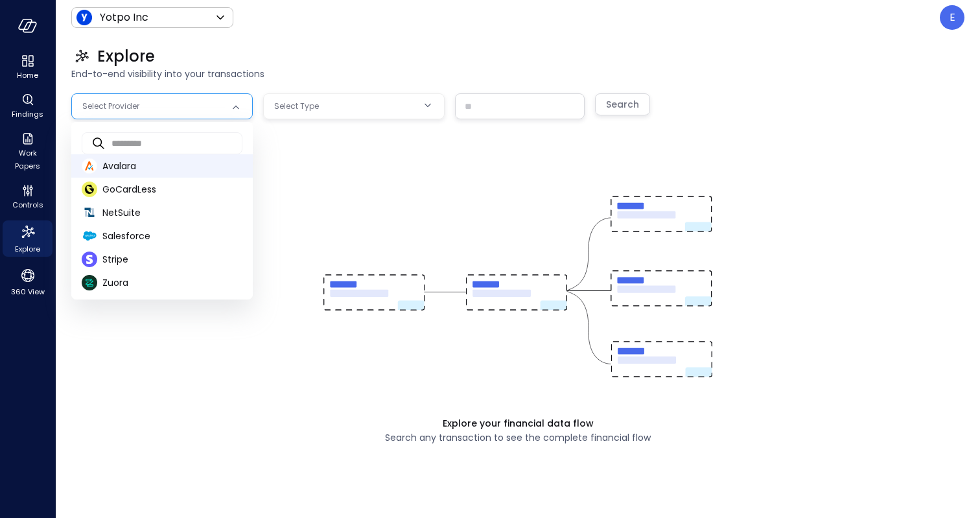 The width and height of the screenshot is (980, 518). What do you see at coordinates (89, 236) in the screenshot?
I see `img: salesforce` at bounding box center [89, 236].